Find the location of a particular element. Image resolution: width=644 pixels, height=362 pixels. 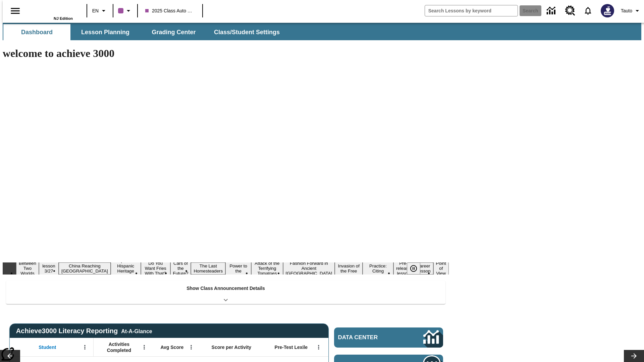

button: Select a new avatar is located at coordinates (607, 11).